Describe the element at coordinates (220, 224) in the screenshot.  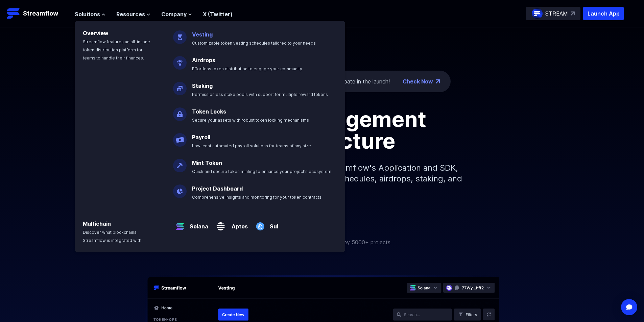
I see `img: Aptos` at that location.